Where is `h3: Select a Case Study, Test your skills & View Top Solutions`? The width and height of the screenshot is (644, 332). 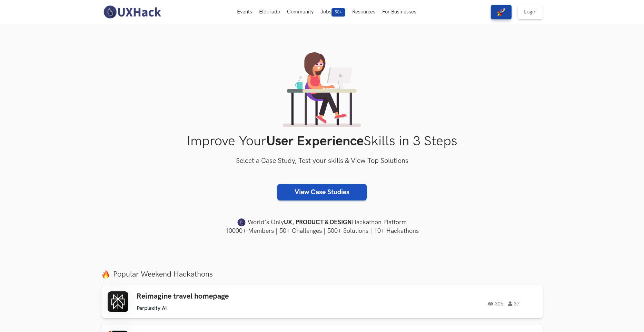
h3: Select a Case Study, Test your skills & View Top Solutions is located at coordinates (322, 161).